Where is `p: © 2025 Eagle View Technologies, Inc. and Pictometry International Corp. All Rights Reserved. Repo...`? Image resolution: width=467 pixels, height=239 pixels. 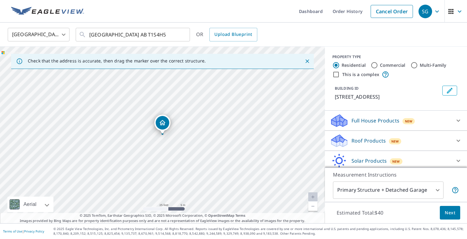 p: © 2025 Eagle View Technologies, Inc. and Pictometry International Corp. All Rights Reserved. Repo... is located at coordinates (259, 231).